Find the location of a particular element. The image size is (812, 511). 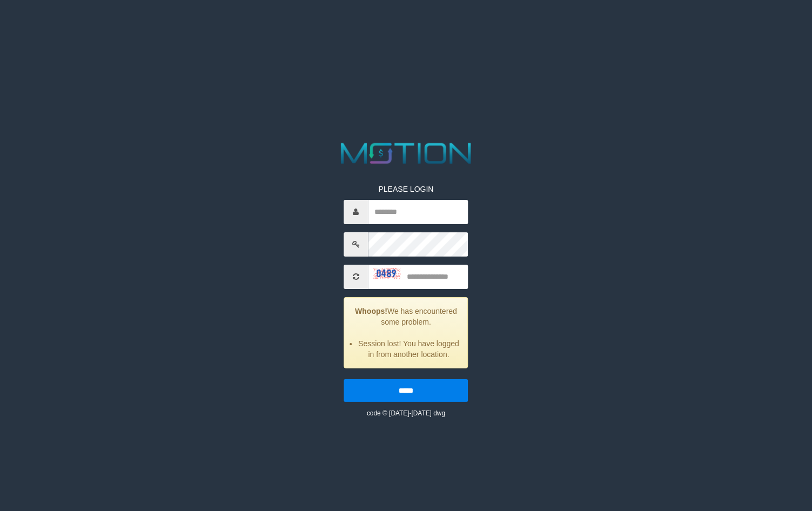

div: We has encountered some problem. is located at coordinates (406, 333).